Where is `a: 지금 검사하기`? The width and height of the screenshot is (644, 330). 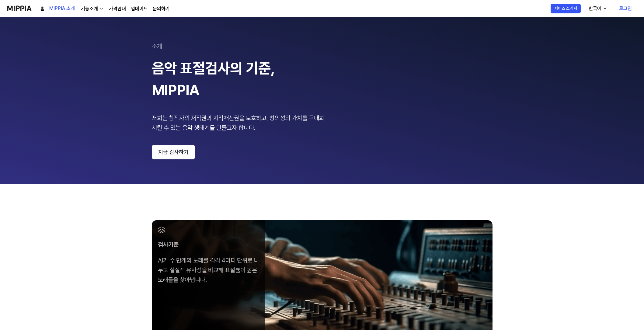 a: 지금 검사하기 is located at coordinates (322, 152).